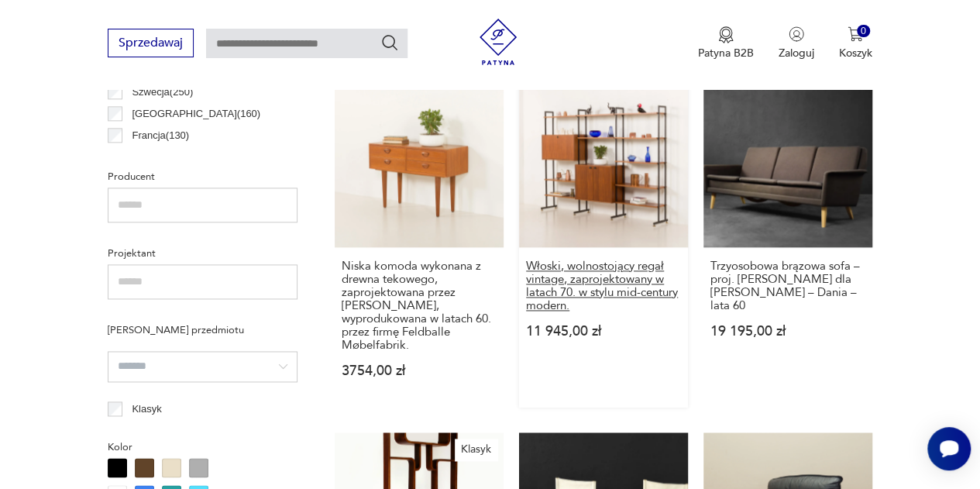 The height and width of the screenshot is (489, 980). Describe the element at coordinates (725, 43) in the screenshot. I see `button: Patyna B2B` at that location.